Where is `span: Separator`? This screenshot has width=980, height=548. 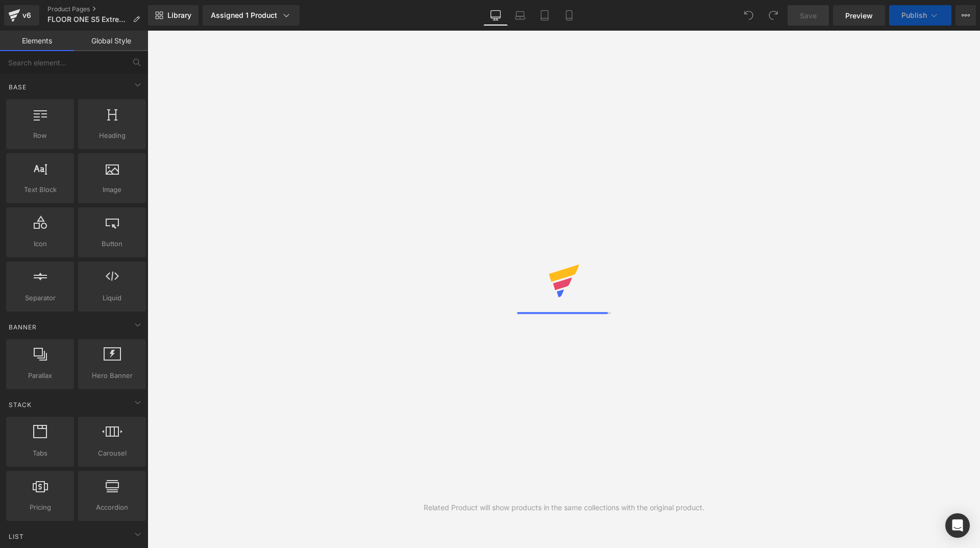
span: Separator is located at coordinates (40, 297).